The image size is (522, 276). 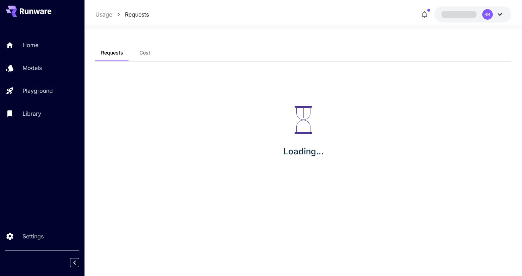 I want to click on span: Cost, so click(x=145, y=53).